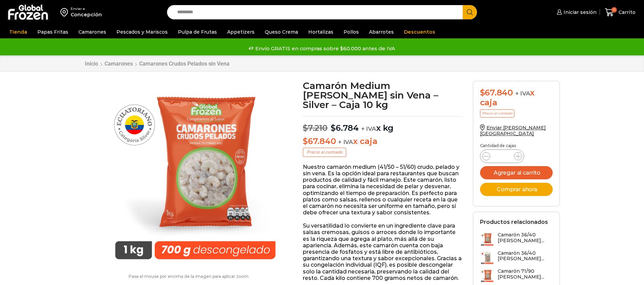 The image size is (644, 285). What do you see at coordinates (383, 125) in the screenshot?
I see `p: x kg` at bounding box center [383, 125].